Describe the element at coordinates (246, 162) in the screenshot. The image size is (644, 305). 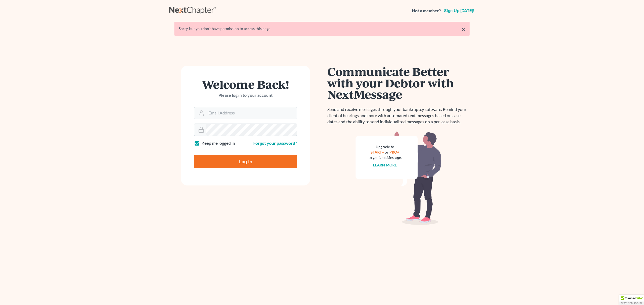
I see `input: Log In` at that location.